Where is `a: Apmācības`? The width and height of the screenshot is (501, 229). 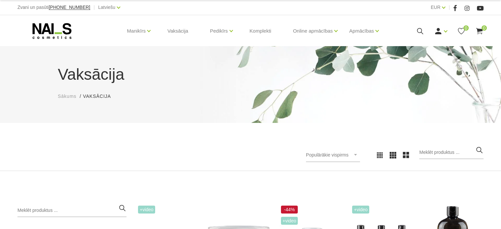 a: Apmācības is located at coordinates (361, 31).